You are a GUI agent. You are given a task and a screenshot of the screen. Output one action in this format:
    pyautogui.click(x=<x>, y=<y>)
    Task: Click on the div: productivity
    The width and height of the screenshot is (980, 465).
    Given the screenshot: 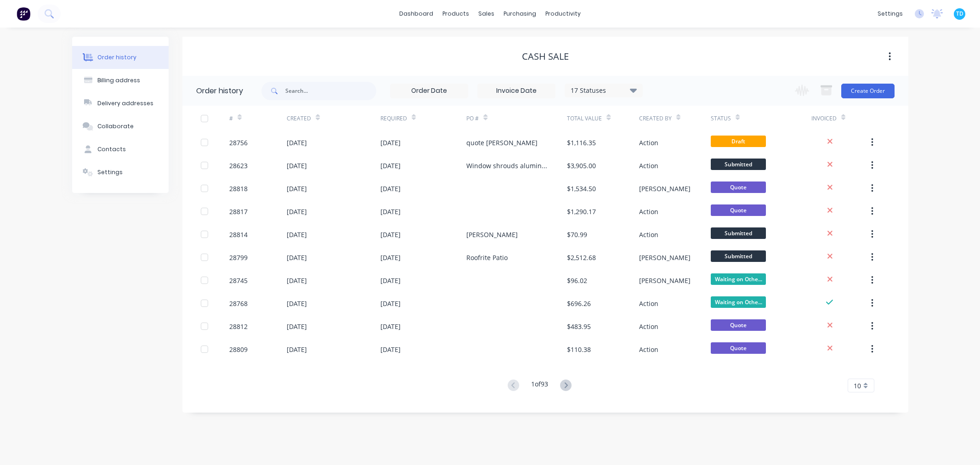 What is the action you would take?
    pyautogui.click(x=563, y=13)
    